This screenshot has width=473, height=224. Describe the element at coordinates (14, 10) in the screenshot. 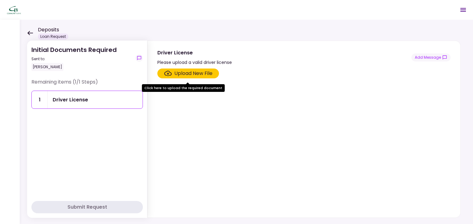

I see `img: Partner icon` at that location.